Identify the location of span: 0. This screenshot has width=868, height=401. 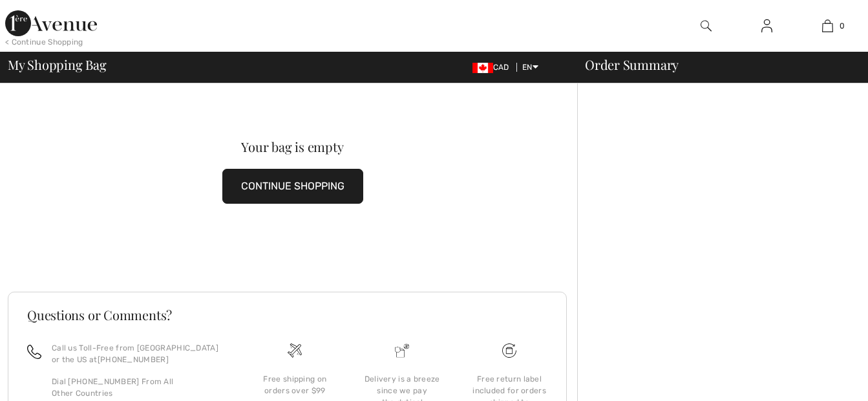
(842, 25).